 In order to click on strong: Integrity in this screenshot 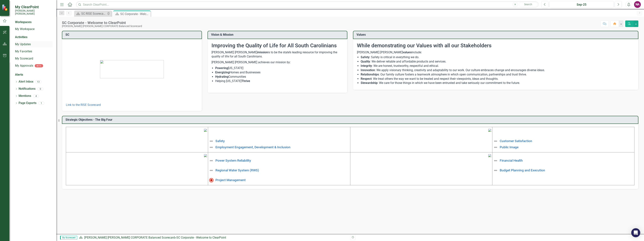, I will do `click(366, 66)`.